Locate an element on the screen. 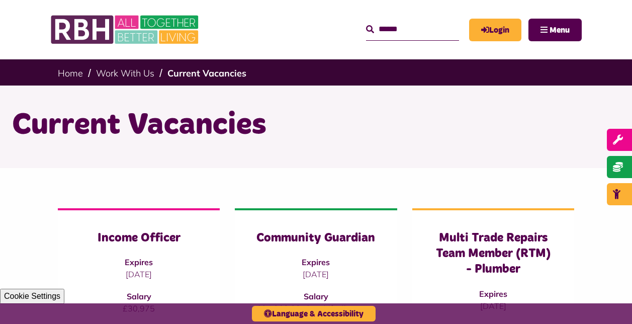 Image resolution: width=632 pixels, height=324 pixels. a: Work With Us is located at coordinates (125, 73).